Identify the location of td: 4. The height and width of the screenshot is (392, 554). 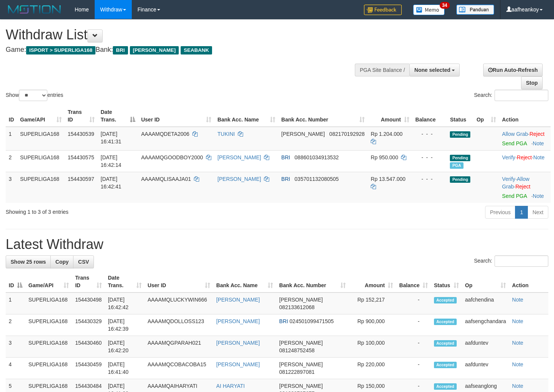
(15, 368).